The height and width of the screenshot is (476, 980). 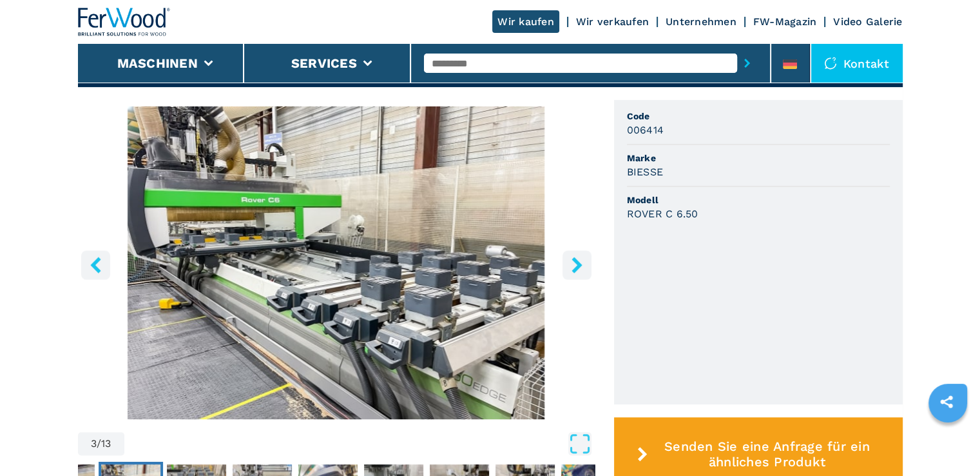 What do you see at coordinates (360, 443) in the screenshot?
I see `button: Open Fullscreen` at bounding box center [360, 443].